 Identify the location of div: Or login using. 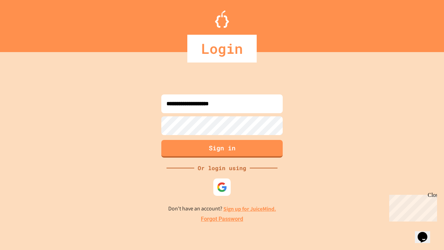
(222, 168).